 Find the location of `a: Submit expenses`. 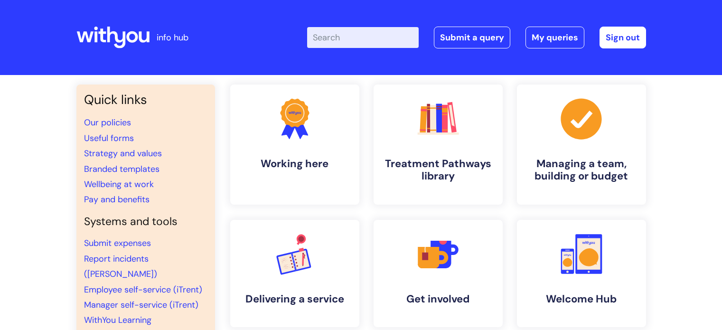

a: Submit expenses is located at coordinates (117, 243).